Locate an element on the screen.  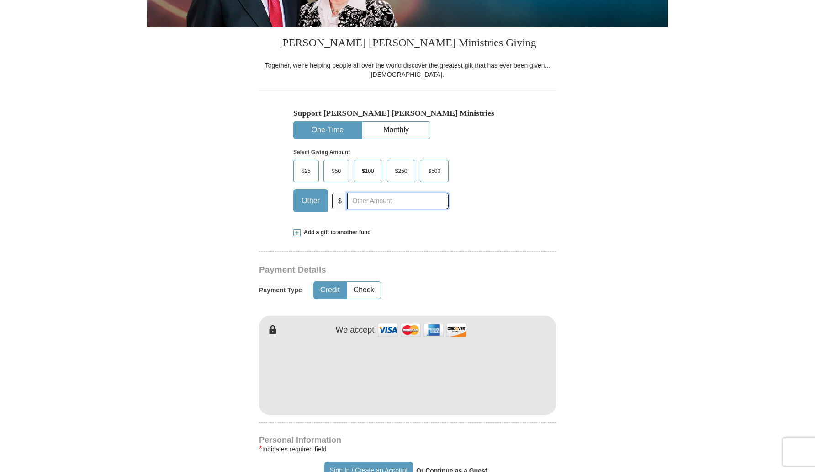
span: Add a gift to another fund is located at coordinates (336, 232).